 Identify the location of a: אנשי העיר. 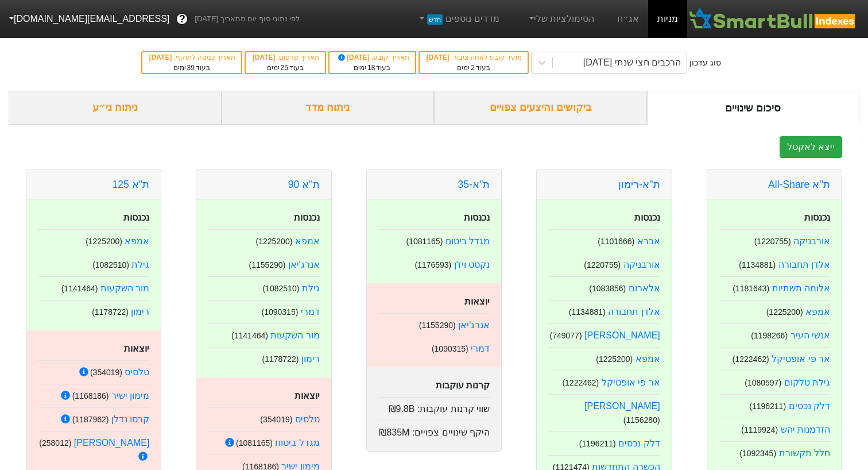
(810, 335).